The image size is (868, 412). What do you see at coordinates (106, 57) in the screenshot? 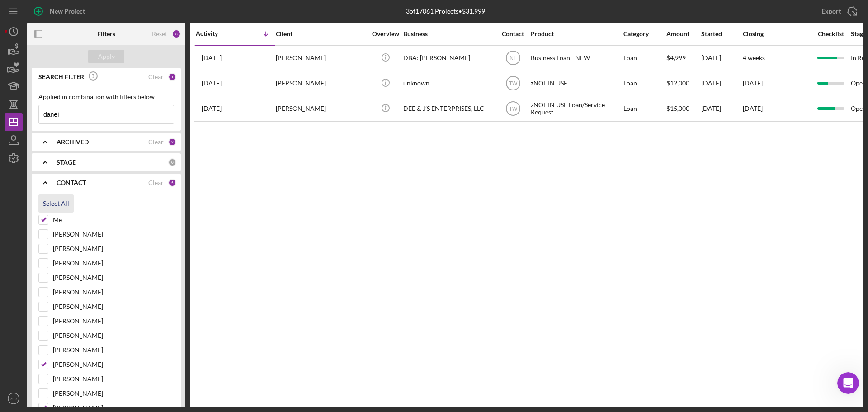
I see `button: Apply` at bounding box center [106, 57].